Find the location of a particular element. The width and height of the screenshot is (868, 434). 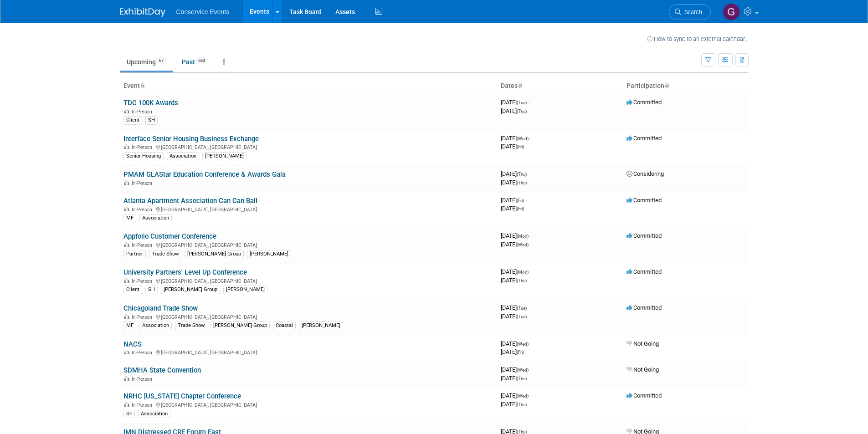

span: Conservice Events is located at coordinates (202, 12).